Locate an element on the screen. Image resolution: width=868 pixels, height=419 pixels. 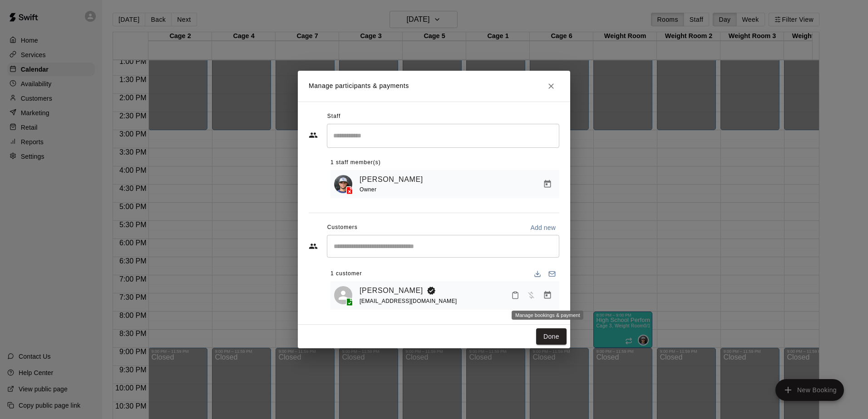
div: Search staff is located at coordinates (443, 136).